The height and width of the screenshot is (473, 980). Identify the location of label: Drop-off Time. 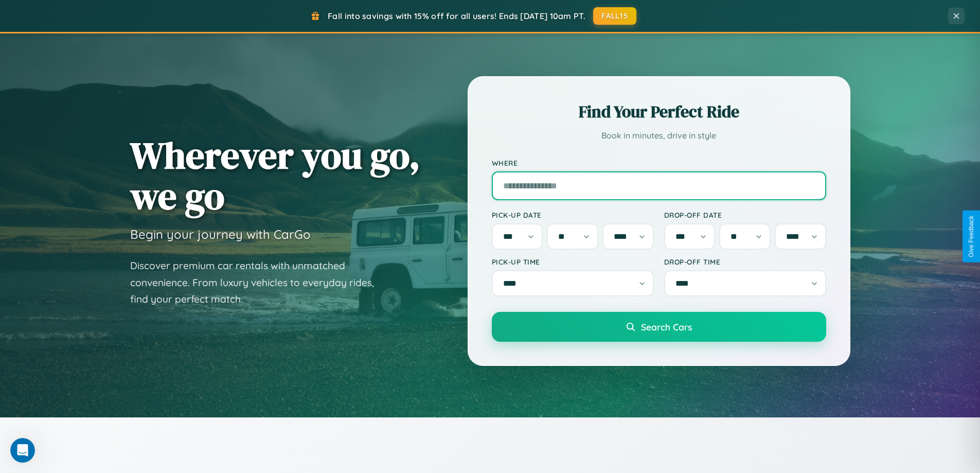
(745, 261).